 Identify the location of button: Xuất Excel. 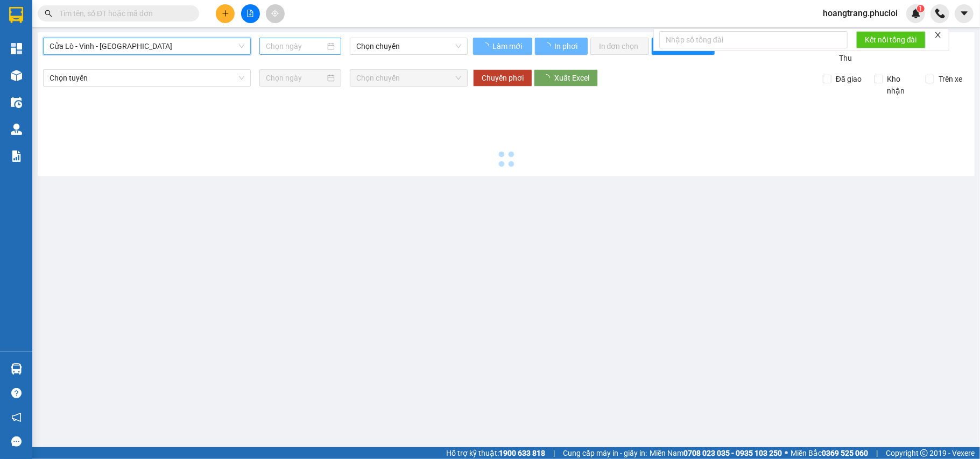
(566, 78).